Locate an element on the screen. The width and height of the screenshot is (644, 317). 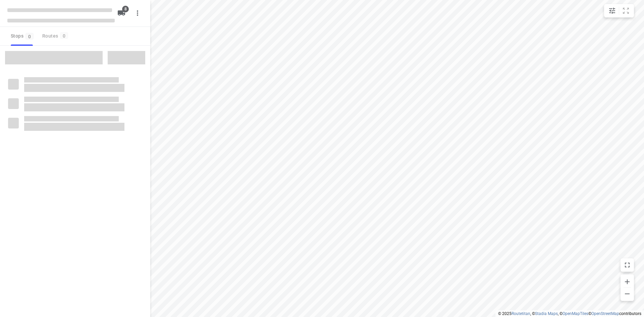
a: OpenMapTiles is located at coordinates (575, 314).